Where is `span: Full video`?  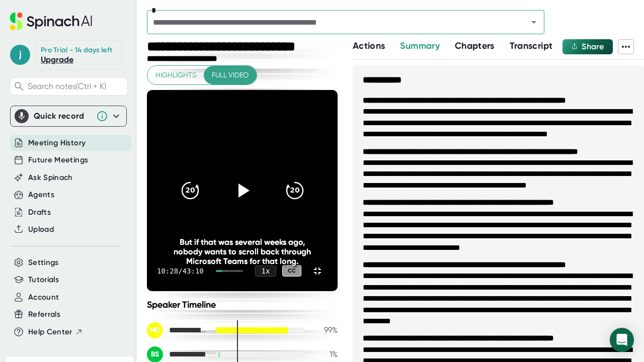 span: Full video is located at coordinates (230, 75).